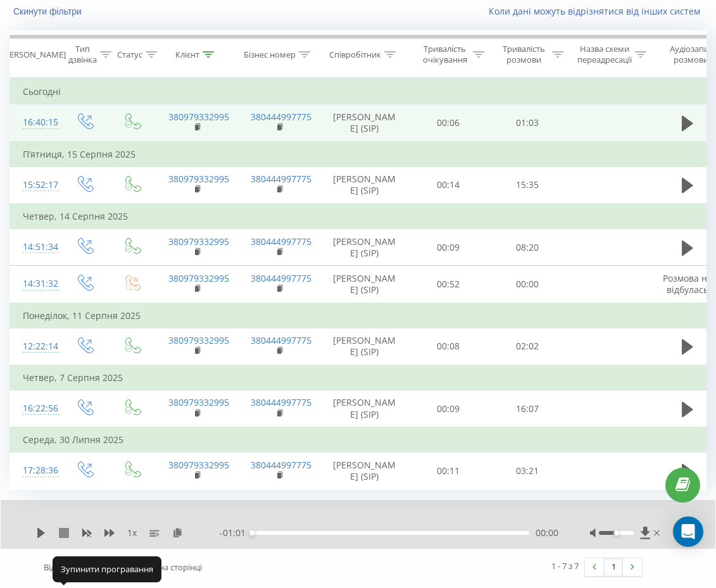  I want to click on span: Відображати, so click(69, 567).